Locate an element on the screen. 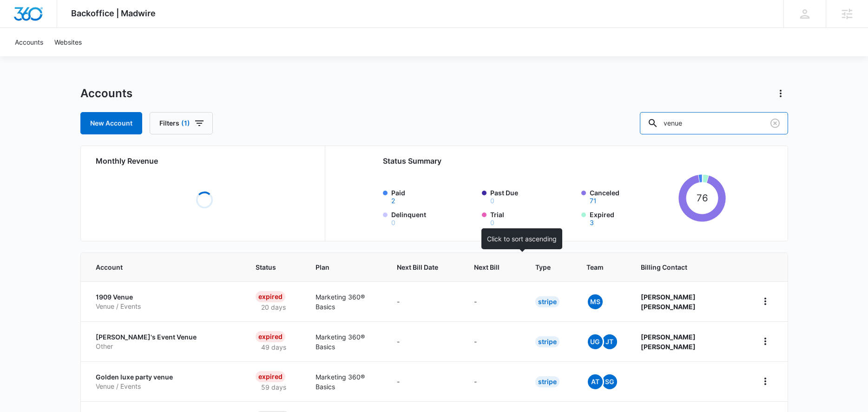  button: Clear is located at coordinates (775, 123).